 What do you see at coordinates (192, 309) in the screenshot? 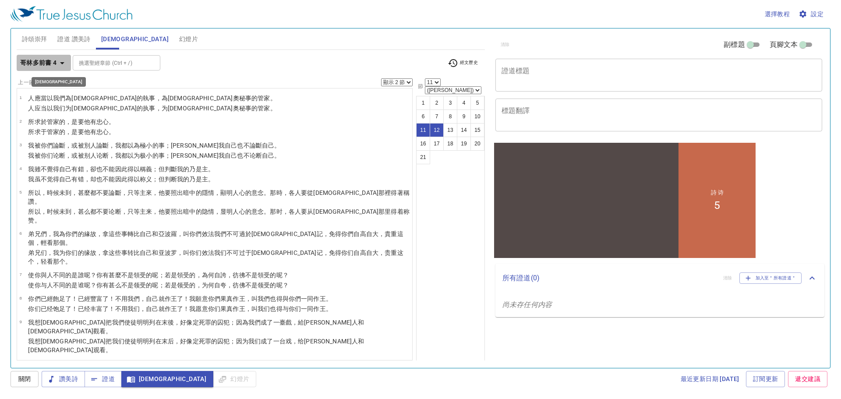
I see `wg2075: 饱足` at bounding box center [192, 309].